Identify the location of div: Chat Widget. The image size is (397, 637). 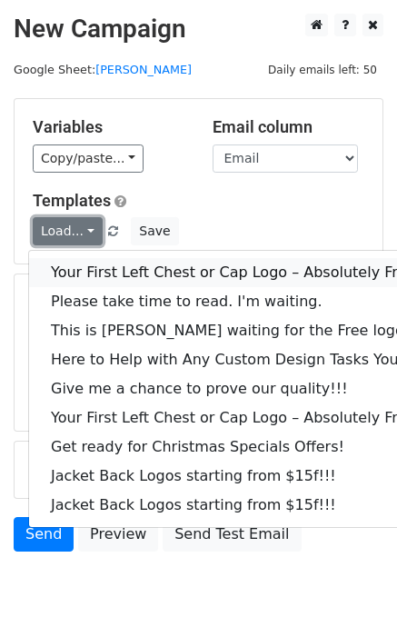
(352, 594).